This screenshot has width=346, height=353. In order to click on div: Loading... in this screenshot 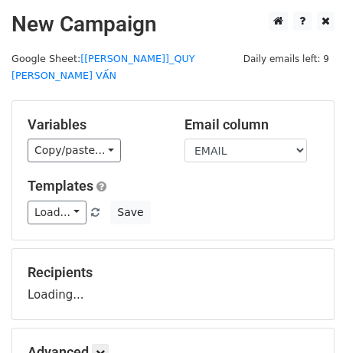, I will do `click(173, 284)`.